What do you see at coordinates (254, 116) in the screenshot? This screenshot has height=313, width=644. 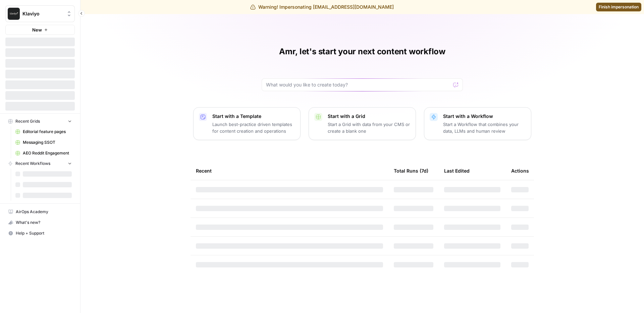 I see `p: Start with a Template` at bounding box center [254, 116].